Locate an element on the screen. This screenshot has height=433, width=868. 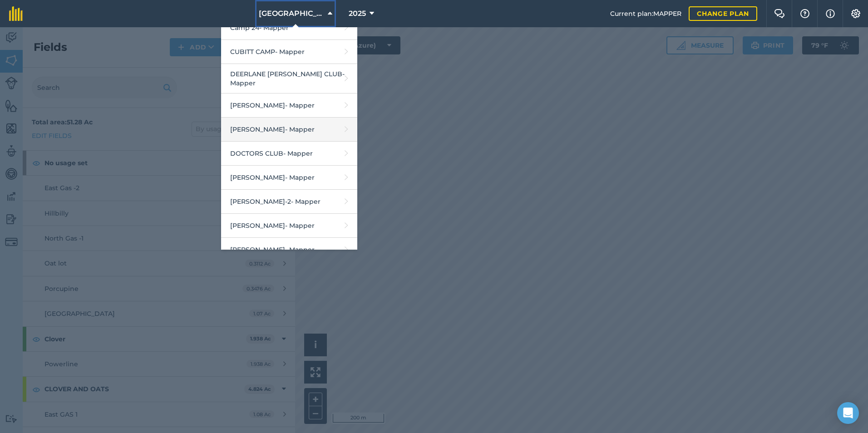
img: A question mark icon is located at coordinates (805, 13).